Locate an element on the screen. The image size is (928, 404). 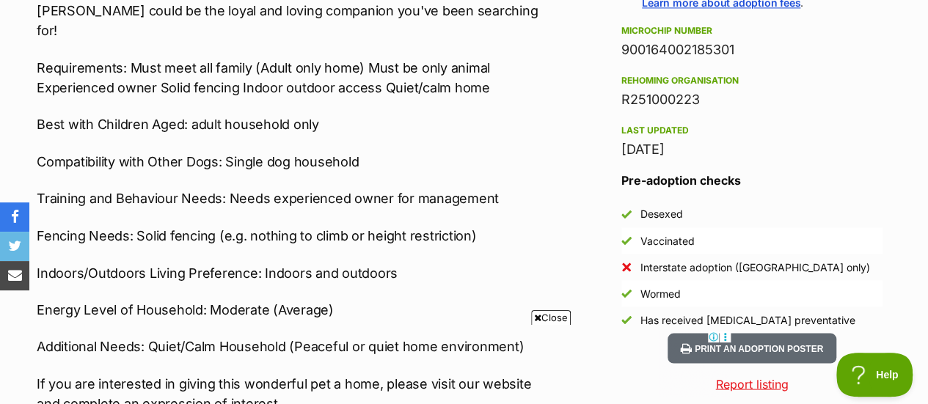
img: adc.png is located at coordinates (213, 6).